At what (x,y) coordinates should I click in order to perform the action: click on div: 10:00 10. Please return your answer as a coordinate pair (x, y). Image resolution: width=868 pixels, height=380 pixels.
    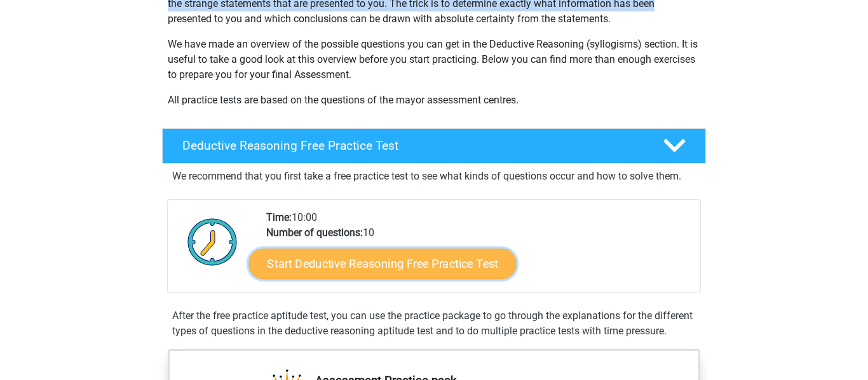
    Looking at the image, I should click on (478, 251).